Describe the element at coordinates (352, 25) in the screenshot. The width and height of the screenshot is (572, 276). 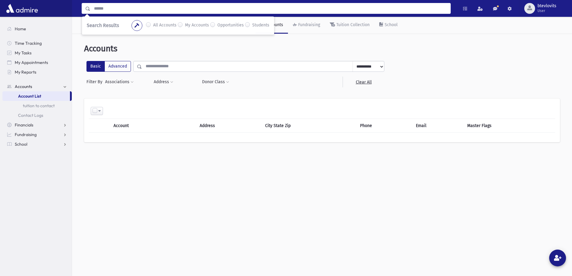
I see `div: Tuition Collection` at that location.